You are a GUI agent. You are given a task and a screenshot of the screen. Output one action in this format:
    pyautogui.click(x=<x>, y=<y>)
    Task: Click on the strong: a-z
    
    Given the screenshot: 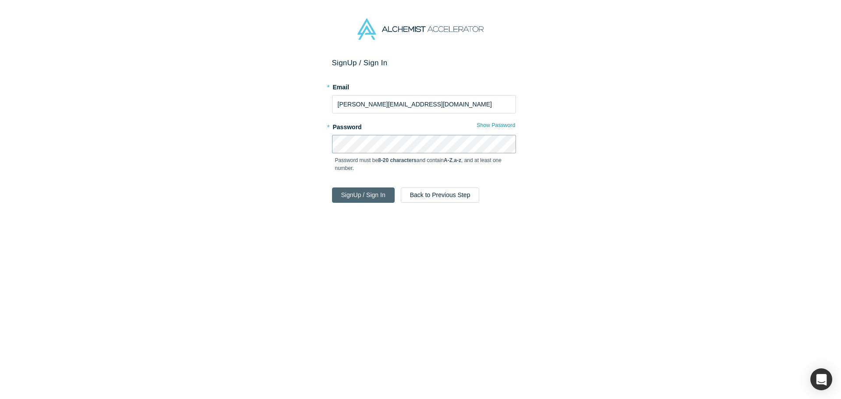 What is the action you would take?
    pyautogui.click(x=457, y=160)
    